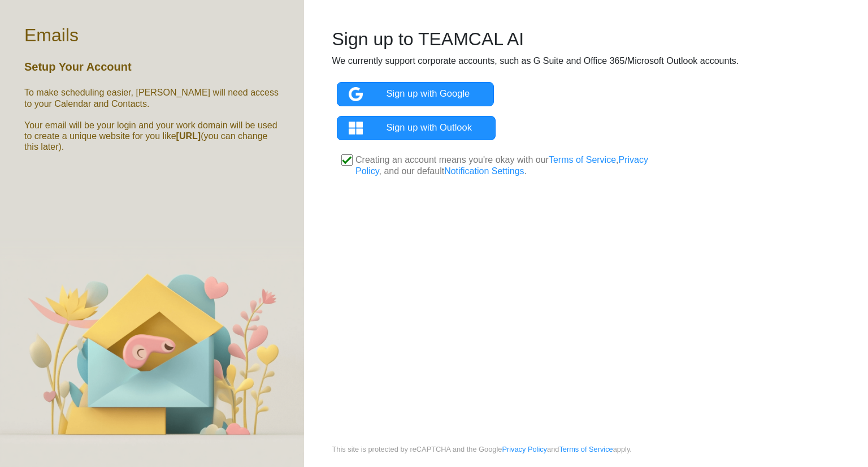  I want to click on a: Sign up with Outlook, so click(416, 128).